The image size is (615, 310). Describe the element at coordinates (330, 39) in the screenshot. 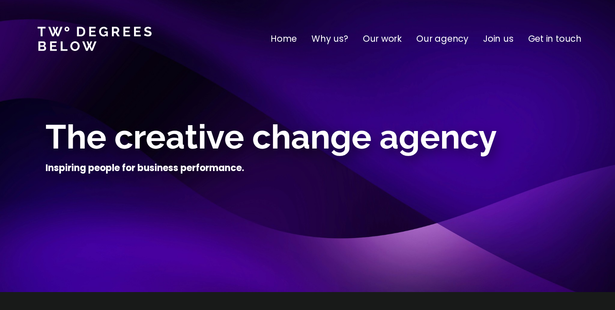

I see `p: Why us?` at that location.